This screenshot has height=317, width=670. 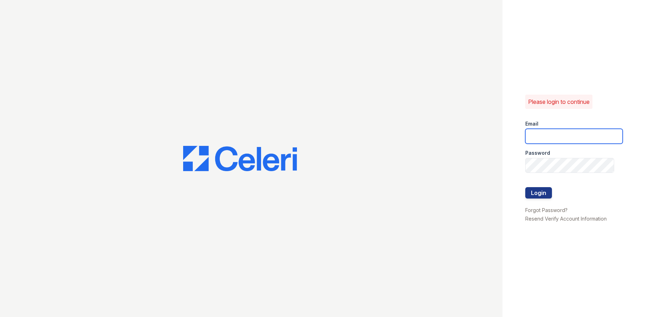 What do you see at coordinates (546, 210) in the screenshot?
I see `a: Forgot Password?` at bounding box center [546, 210].